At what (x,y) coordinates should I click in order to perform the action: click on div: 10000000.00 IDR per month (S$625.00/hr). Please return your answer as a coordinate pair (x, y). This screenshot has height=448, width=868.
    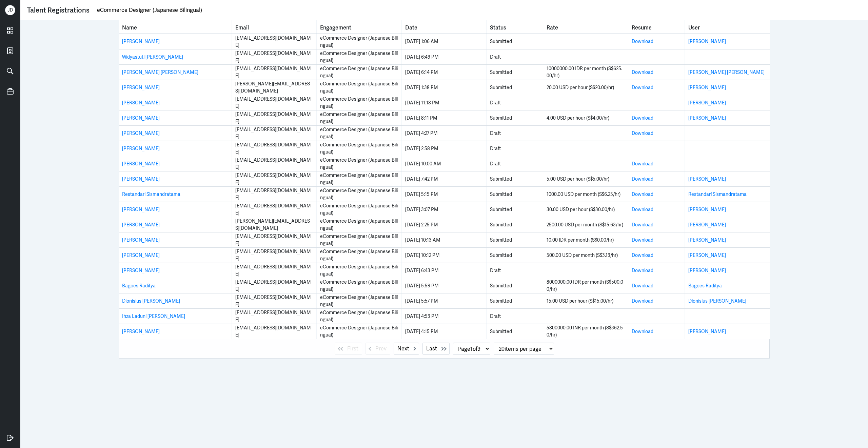
    Looking at the image, I should click on (585, 72).